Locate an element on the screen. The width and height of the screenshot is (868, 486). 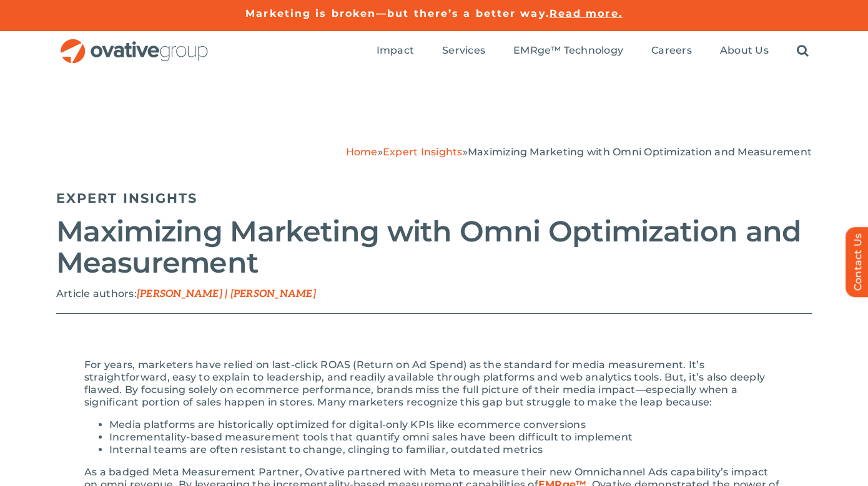
a: About Us is located at coordinates (744, 51).